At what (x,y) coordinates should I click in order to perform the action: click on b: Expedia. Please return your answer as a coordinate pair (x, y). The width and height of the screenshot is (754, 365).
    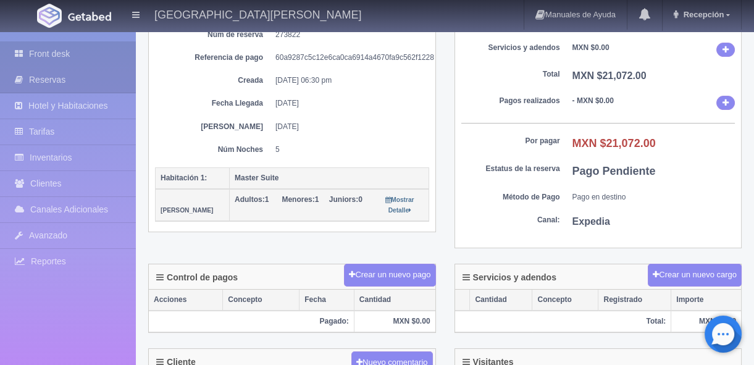
    Looking at the image, I should click on (591, 221).